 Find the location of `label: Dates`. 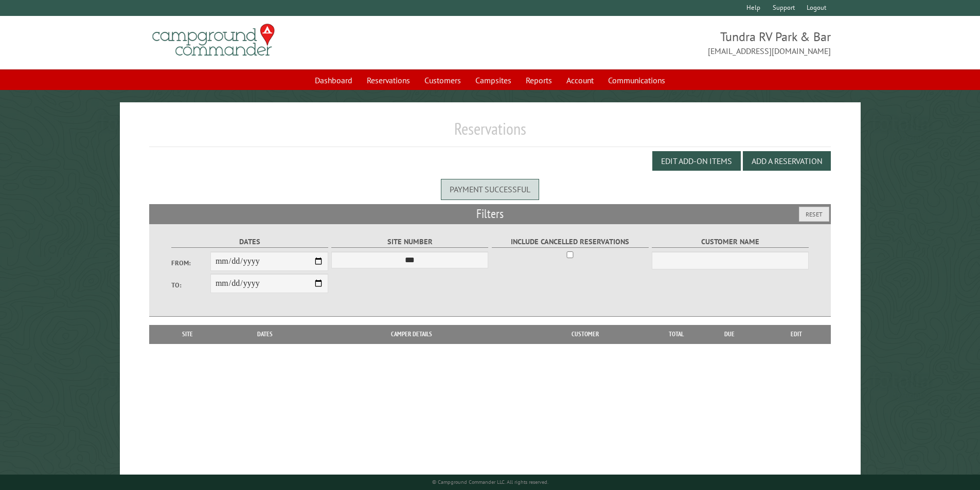

label: Dates is located at coordinates (250, 242).